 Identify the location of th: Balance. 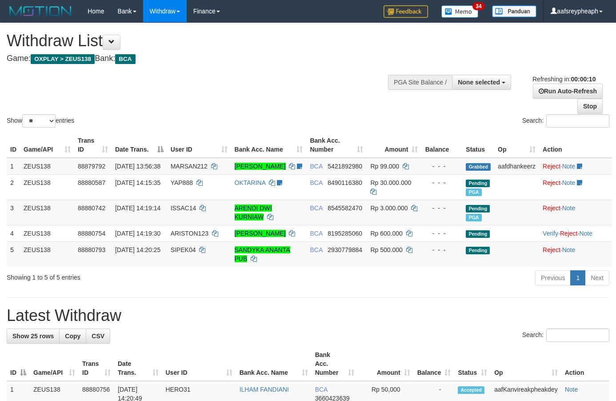
(442, 145).